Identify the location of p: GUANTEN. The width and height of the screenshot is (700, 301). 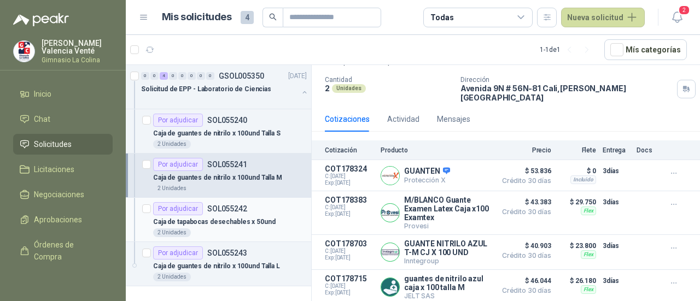
(427, 172).